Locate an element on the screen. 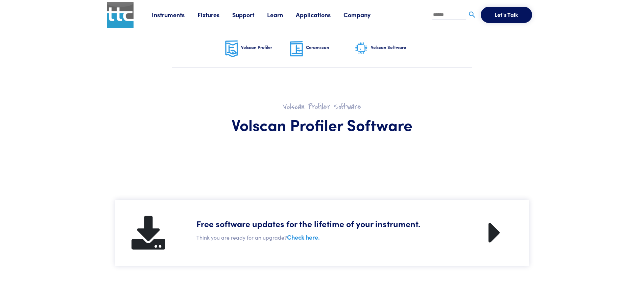 Image resolution: width=644 pixels, height=298 pixels. img: software-graphic.png is located at coordinates (361, 49).